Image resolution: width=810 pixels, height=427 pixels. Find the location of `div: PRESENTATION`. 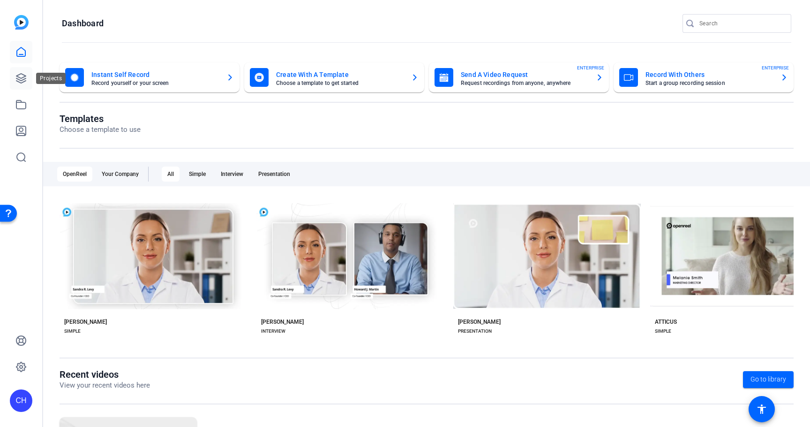

div: PRESENTATION is located at coordinates (475, 331).